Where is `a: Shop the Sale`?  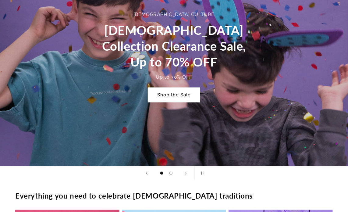 a: Shop the Sale is located at coordinates (174, 95).